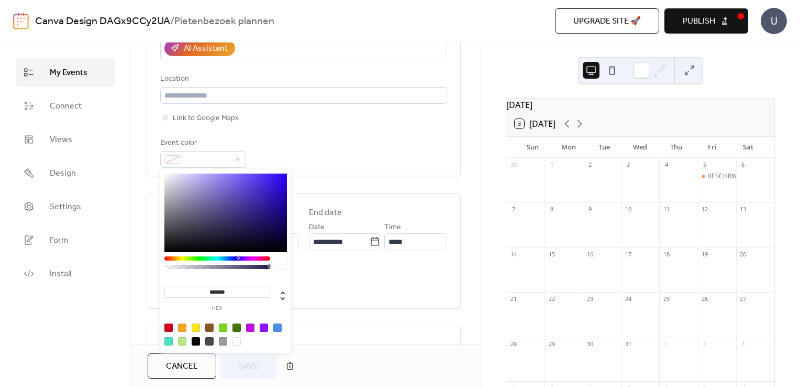 This screenshot has width=800, height=387. I want to click on div: 26, so click(705, 299).